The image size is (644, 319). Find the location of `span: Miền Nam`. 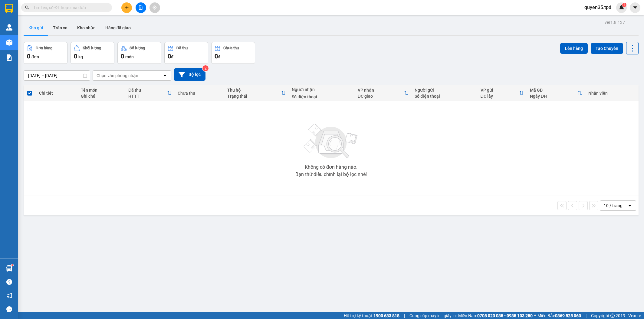

span: Miền Nam is located at coordinates (496, 315).